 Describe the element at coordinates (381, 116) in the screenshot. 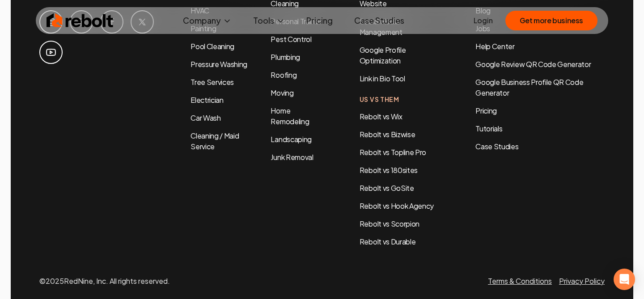

I see `a: Rebolt vs Wix` at that location.